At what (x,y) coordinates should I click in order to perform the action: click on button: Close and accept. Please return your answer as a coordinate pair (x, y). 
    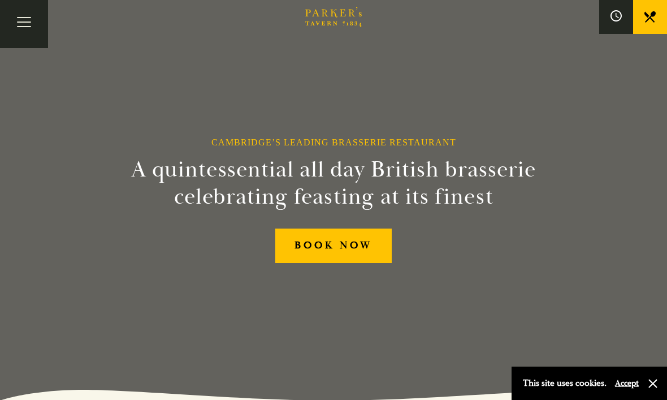
    Looking at the image, I should click on (653, 383).